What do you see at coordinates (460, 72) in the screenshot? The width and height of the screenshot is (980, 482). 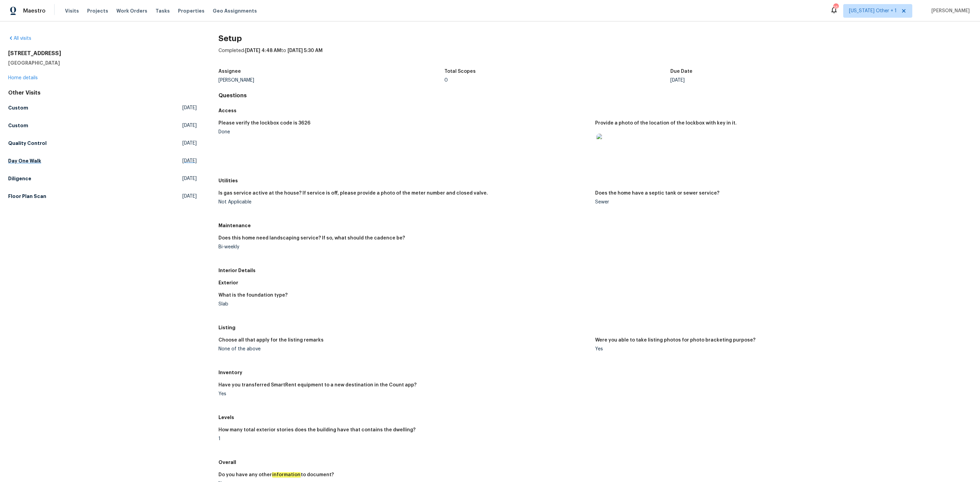 I see `h5: Total Scopes` at bounding box center [460, 72].